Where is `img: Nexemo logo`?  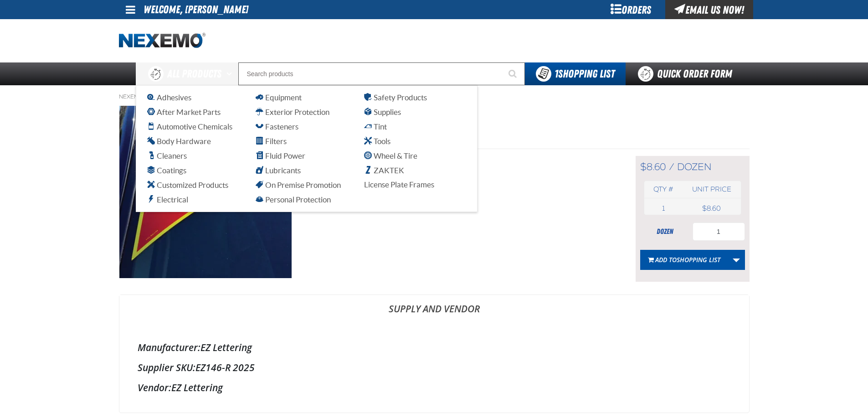
img: Nexemo logo is located at coordinates (163, 41).